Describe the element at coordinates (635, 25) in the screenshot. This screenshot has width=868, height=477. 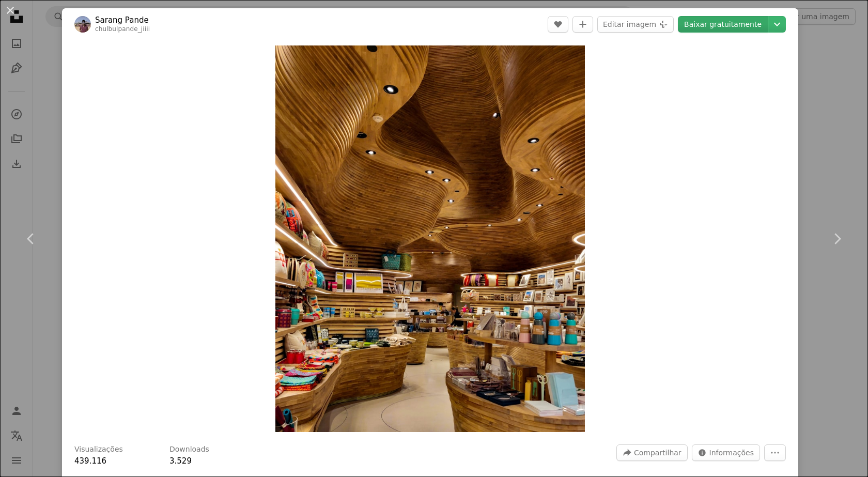
I see `button: Editar imagem` at that location.